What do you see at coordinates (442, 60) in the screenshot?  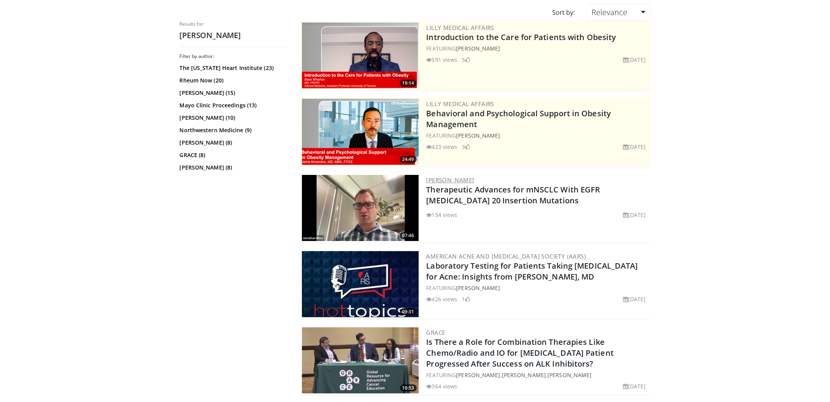 I see `li: 591 views` at bounding box center [442, 60].